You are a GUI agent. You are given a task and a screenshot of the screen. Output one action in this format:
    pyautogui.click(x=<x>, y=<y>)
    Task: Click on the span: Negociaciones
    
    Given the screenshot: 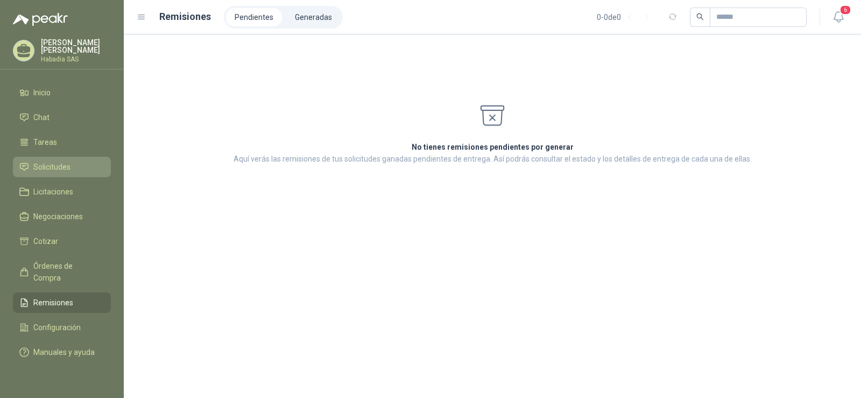 What is the action you would take?
    pyautogui.click(x=58, y=216)
    